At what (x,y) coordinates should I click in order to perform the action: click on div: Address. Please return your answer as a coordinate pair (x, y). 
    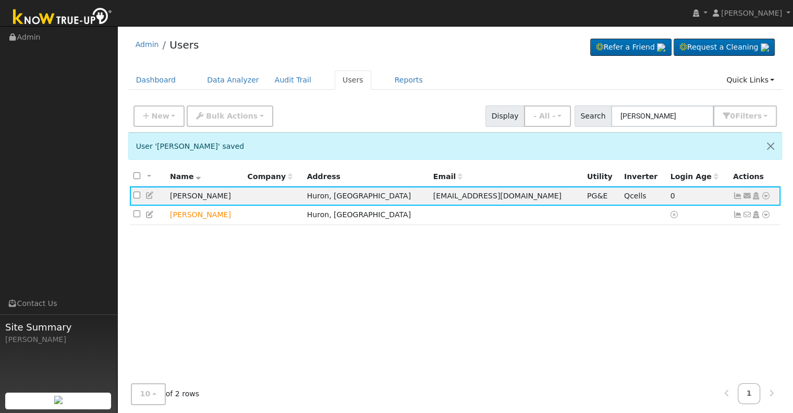
    Looking at the image, I should click on (367, 176).